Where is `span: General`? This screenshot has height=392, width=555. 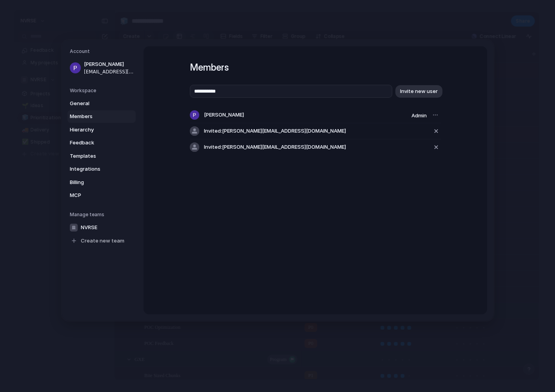
span: General is located at coordinates (95, 104).